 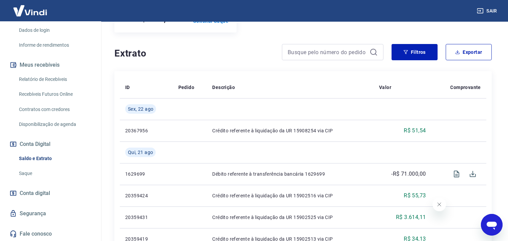 I want to click on a: Informe de rendimentos, so click(x=55, y=45).